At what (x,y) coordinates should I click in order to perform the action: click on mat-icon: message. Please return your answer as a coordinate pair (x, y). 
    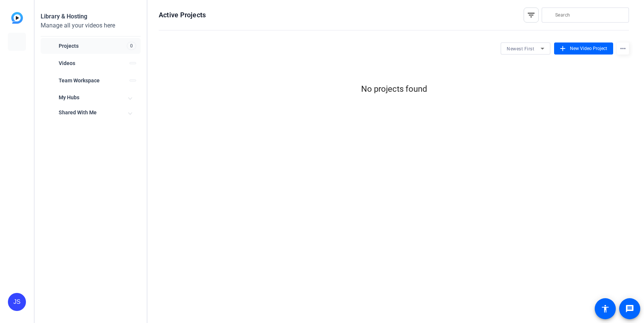
    Looking at the image, I should click on (629, 309).